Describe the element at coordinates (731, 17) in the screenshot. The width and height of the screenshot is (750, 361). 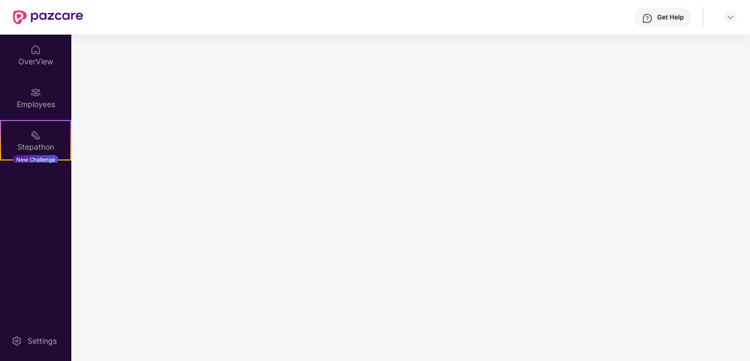
I see `img: svg+xml;base64,PHN2ZyBpZD0iRHJvcGRvd24tMzJ4MzIiIHhtbG5zPSJodHRwOi8vd3d3LnczLm9yZy8yMDAwL3N2ZyIgd2...` at that location.